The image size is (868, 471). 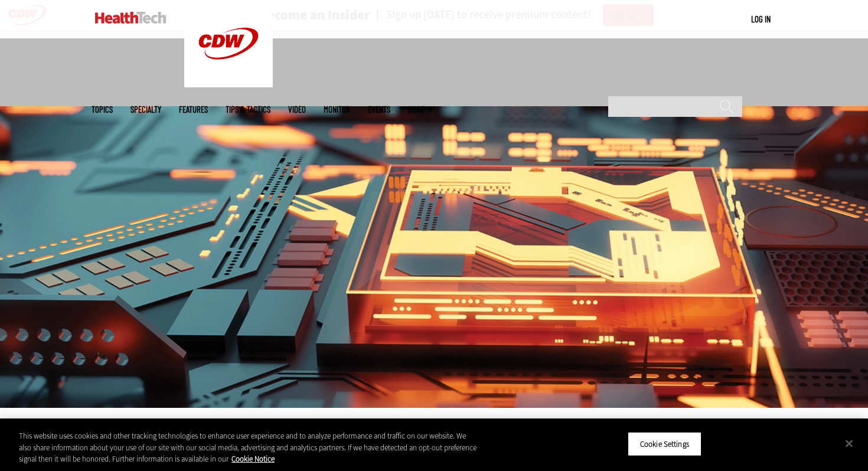 I want to click on button: Cookie Settings, so click(x=664, y=444).